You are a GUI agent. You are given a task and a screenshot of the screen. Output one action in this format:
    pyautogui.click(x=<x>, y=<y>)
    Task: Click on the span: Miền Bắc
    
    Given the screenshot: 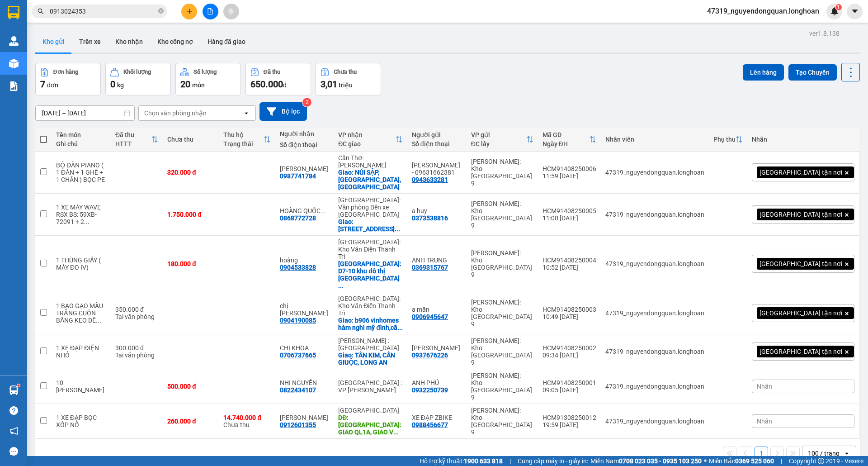 What is the action you would take?
    pyautogui.click(x=742, y=461)
    